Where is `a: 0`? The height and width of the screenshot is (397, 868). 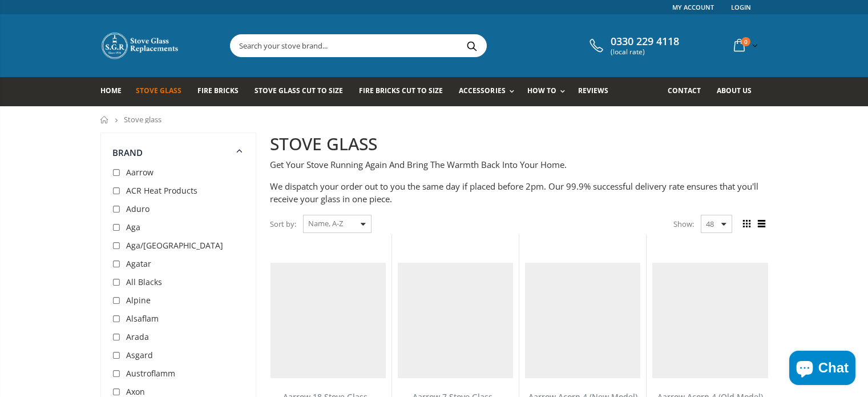 a: 0 is located at coordinates (745, 45).